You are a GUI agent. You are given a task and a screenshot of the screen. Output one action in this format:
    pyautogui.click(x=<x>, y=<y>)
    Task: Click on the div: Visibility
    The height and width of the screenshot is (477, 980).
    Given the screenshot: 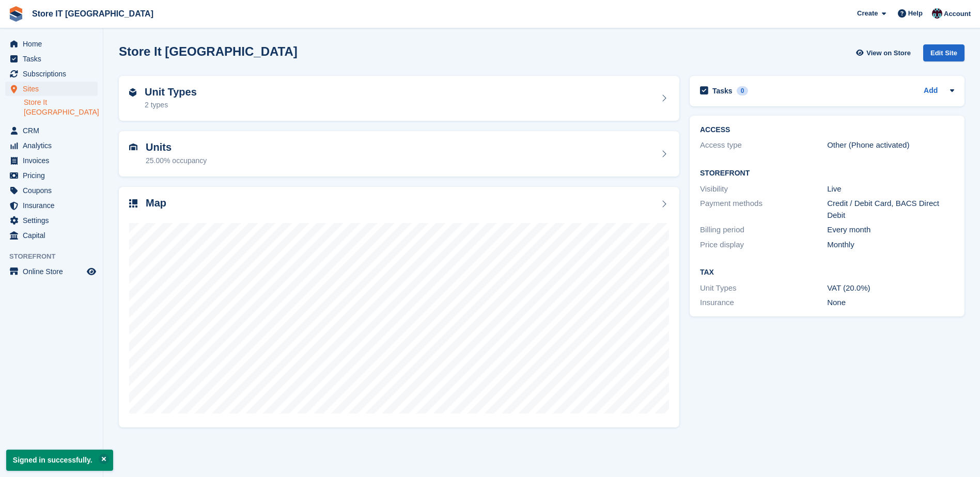 What is the action you would take?
    pyautogui.click(x=763, y=189)
    